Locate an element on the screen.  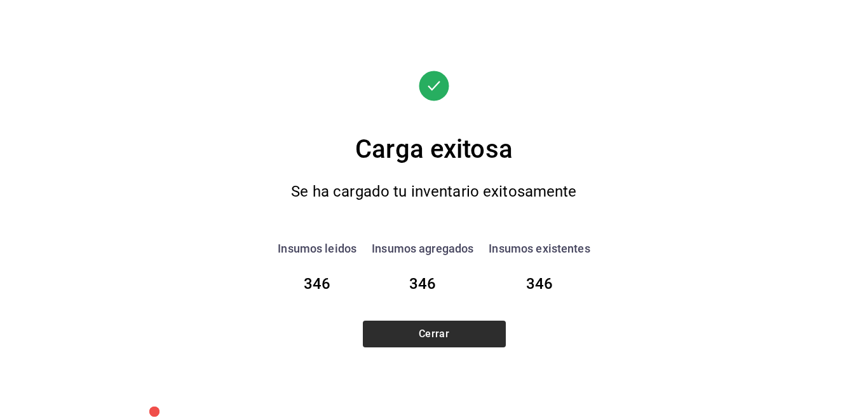
div: Carga exitosa is located at coordinates (434, 149).